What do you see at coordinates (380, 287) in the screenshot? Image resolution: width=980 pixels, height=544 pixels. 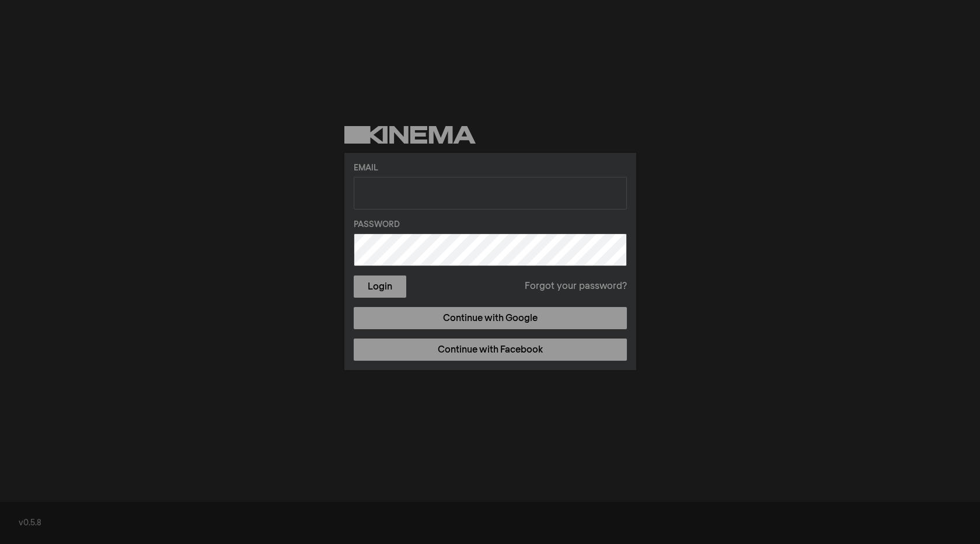 I see `button: Login` at bounding box center [380, 287].